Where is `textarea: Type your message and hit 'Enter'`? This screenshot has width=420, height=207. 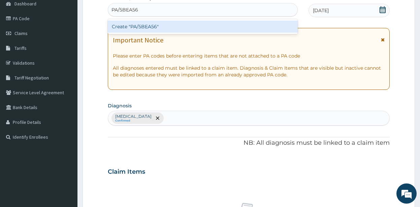
textarea: Type your message and hit 'Enter' is located at coordinates (66, 149).